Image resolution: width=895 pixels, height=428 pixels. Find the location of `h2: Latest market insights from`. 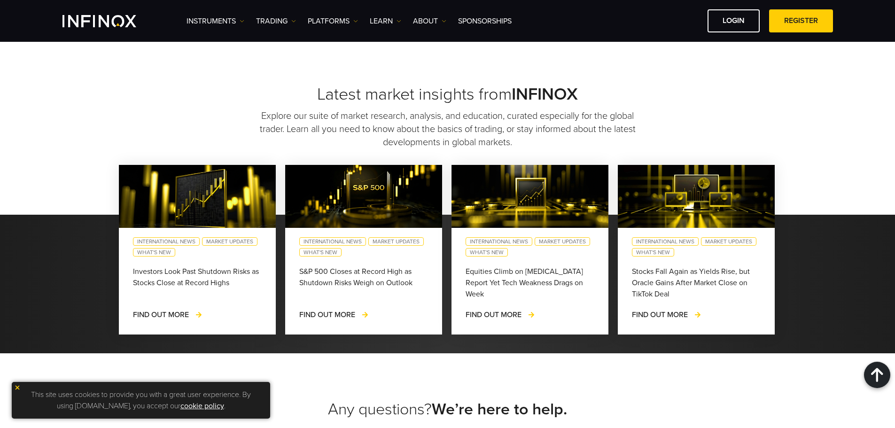

h2: Latest market insights from is located at coordinates (448, 94).